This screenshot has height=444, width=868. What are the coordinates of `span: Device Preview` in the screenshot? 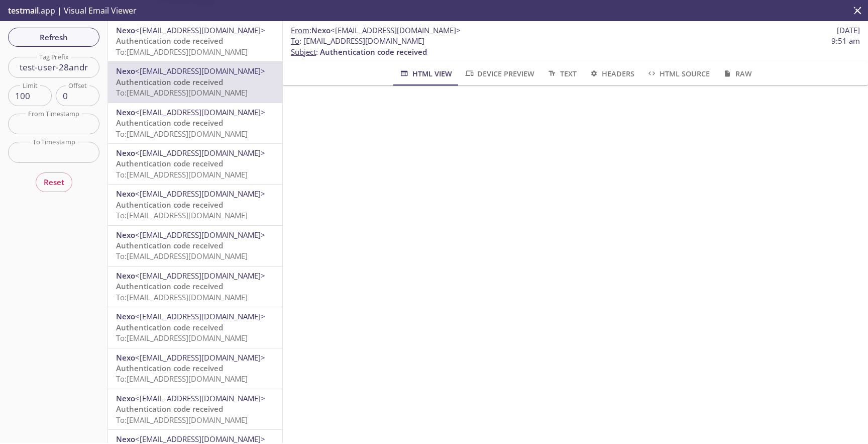 It's located at (499, 73).